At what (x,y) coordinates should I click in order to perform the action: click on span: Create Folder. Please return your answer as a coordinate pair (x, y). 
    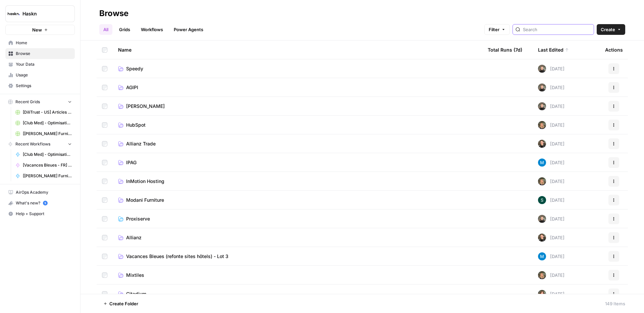
    Looking at the image, I should click on (124, 304).